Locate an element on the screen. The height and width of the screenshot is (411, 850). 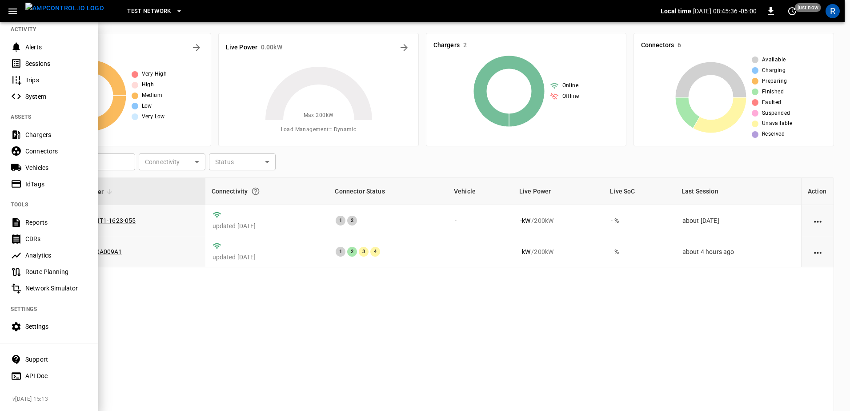
div: Analytics is located at coordinates (56, 255).